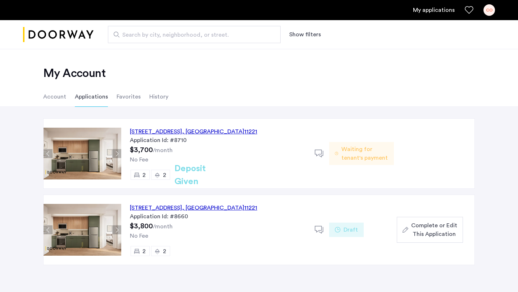  I want to click on a: My application, so click(434, 10).